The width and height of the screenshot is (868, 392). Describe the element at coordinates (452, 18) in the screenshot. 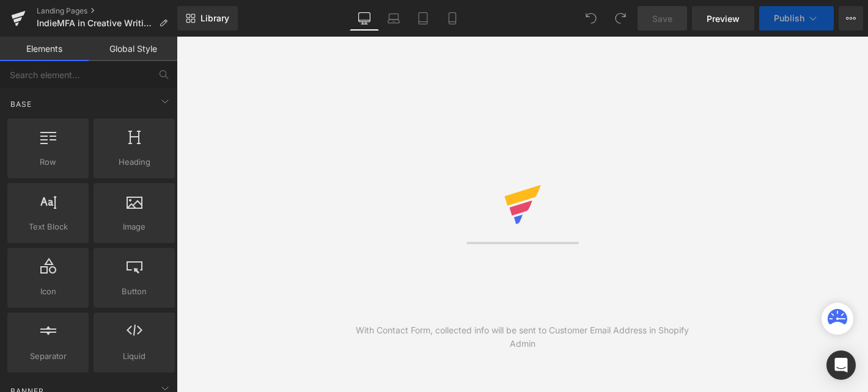

I see `a: Mobile` at that location.